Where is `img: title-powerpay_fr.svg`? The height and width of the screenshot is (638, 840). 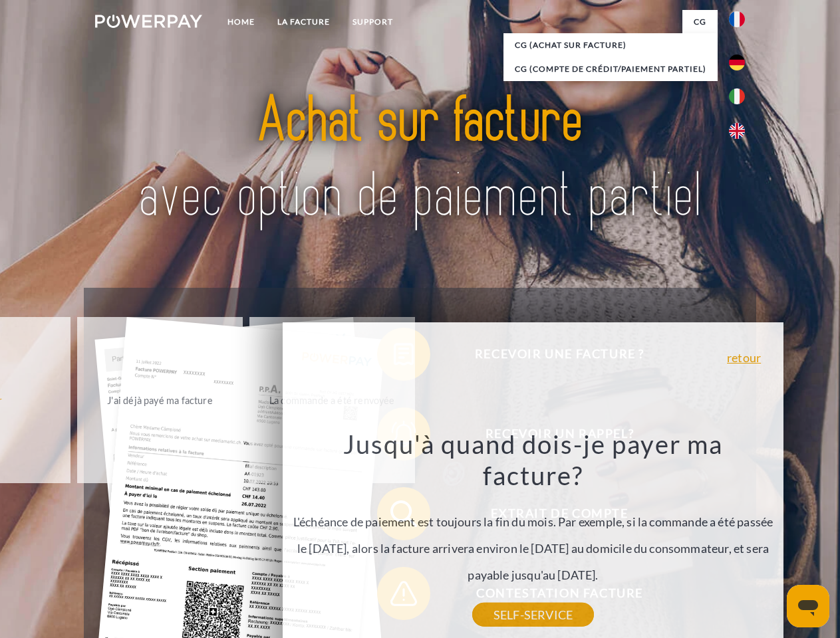 img: title-powerpay_fr.svg is located at coordinates (420, 159).